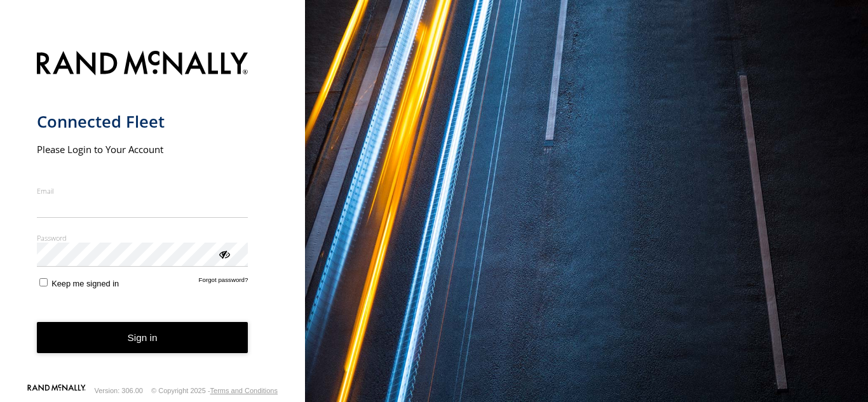  Describe the element at coordinates (244, 390) in the screenshot. I see `a: Terms and Conditions` at that location.